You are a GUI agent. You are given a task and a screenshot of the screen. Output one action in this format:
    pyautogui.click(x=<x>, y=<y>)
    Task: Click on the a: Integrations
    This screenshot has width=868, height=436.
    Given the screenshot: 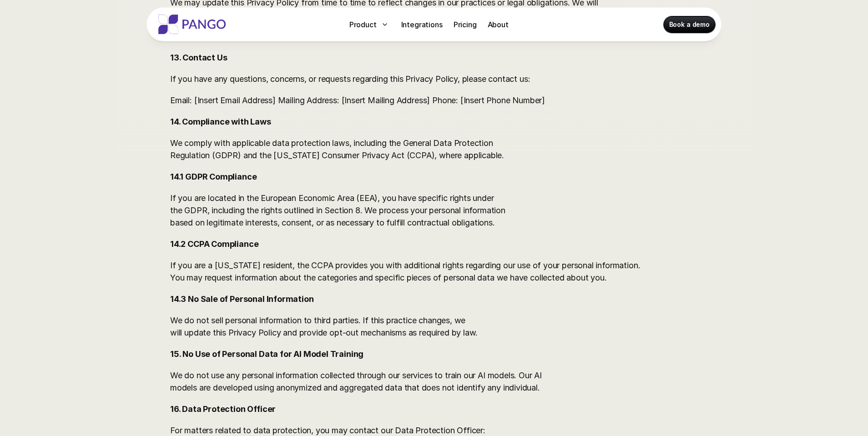 What is the action you would take?
    pyautogui.click(x=422, y=25)
    